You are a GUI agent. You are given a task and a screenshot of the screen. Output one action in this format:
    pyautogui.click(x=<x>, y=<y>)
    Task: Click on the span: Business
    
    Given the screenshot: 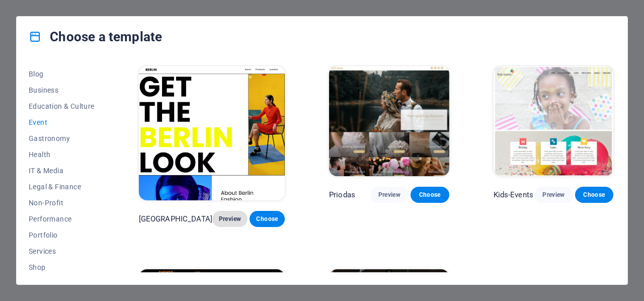 What is the action you would take?
    pyautogui.click(x=62, y=90)
    